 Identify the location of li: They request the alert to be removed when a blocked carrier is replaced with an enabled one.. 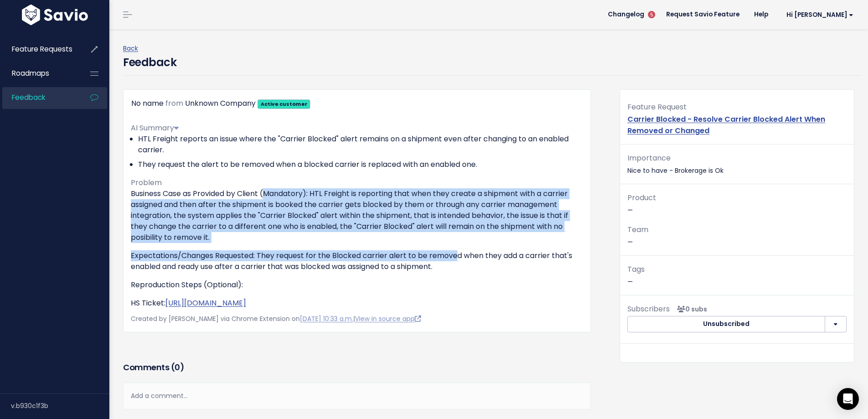
(360, 165).